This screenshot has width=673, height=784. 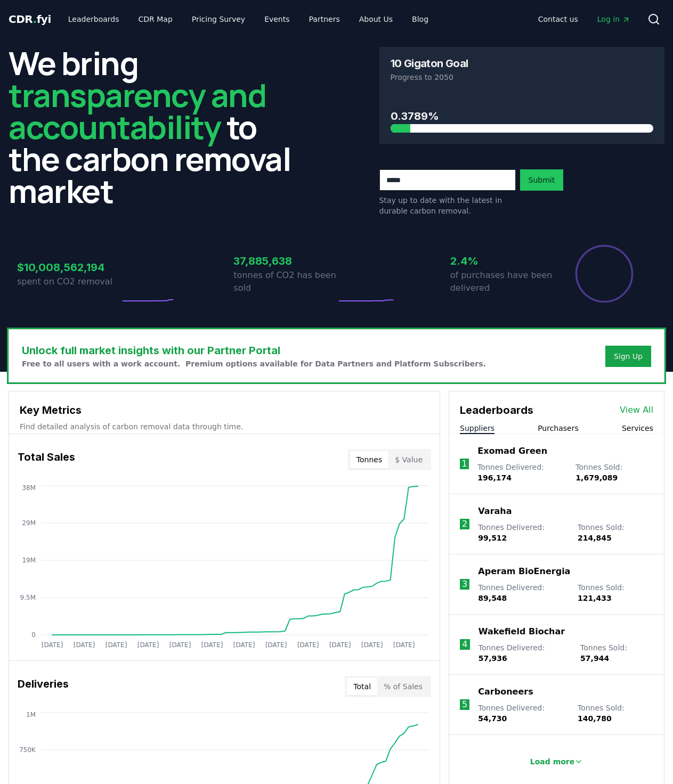 I want to click on p: Progress to 2050, so click(x=522, y=77).